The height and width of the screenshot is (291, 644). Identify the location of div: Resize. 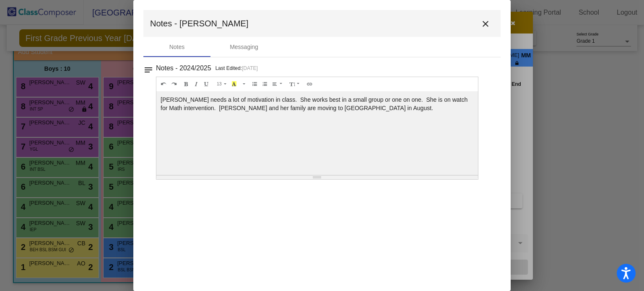
(317, 177).